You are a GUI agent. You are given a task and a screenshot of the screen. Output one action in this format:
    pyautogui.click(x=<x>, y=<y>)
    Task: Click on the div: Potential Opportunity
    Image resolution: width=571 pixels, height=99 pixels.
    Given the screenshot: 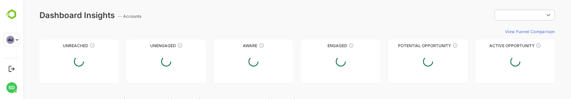 What is the action you would take?
    pyautogui.click(x=404, y=45)
    